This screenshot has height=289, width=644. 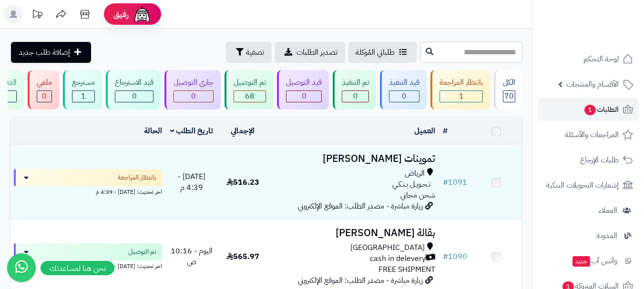 What do you see at coordinates (599, 160) in the screenshot?
I see `span: طلبات الإرجاع` at bounding box center [599, 160].